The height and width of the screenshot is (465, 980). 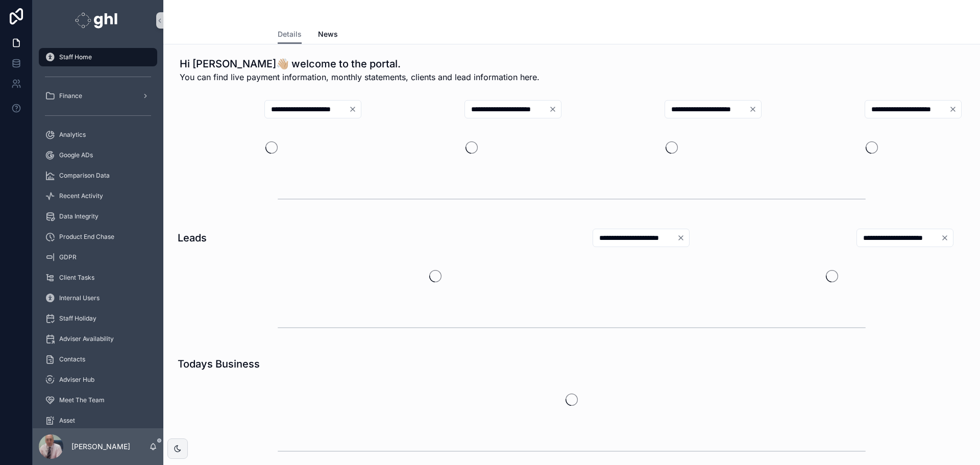 I want to click on a: Google ADs, so click(x=98, y=155).